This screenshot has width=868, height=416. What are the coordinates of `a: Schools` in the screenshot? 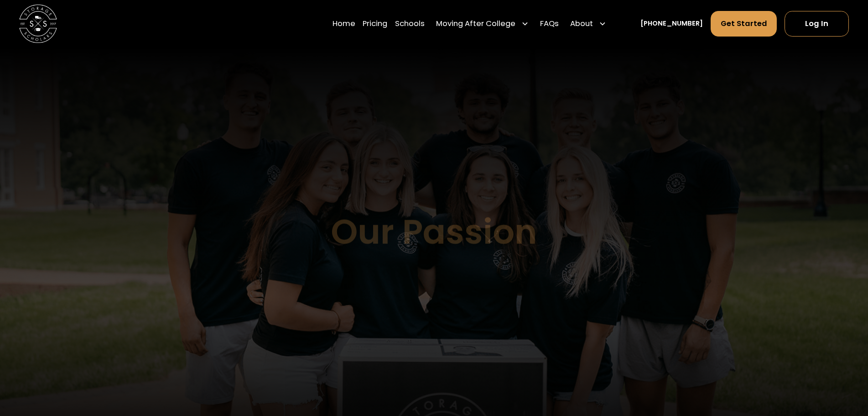 It's located at (409, 24).